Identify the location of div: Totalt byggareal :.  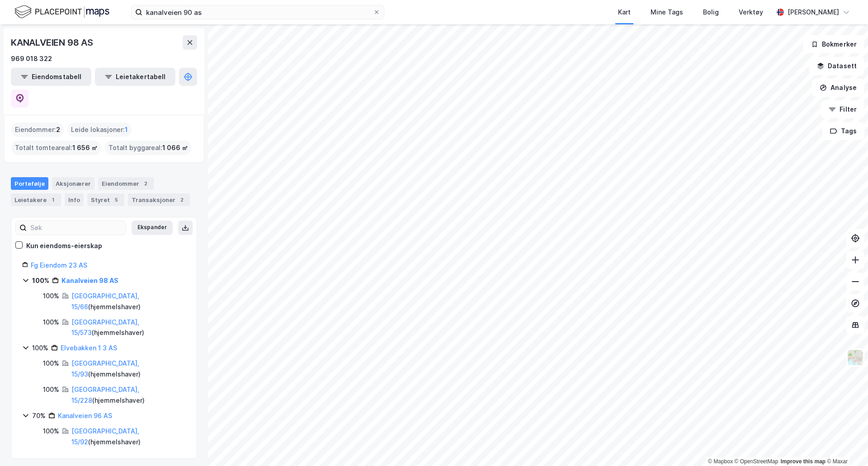
(148, 148).